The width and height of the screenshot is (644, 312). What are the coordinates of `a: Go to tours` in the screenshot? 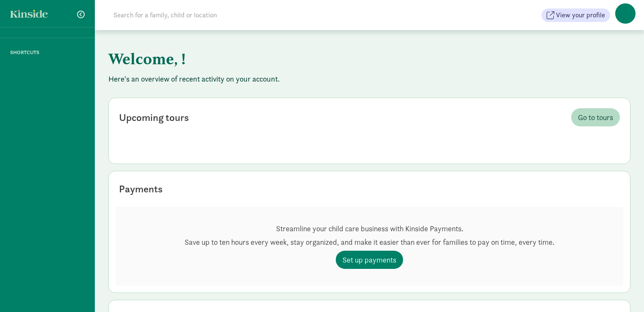 It's located at (595, 117).